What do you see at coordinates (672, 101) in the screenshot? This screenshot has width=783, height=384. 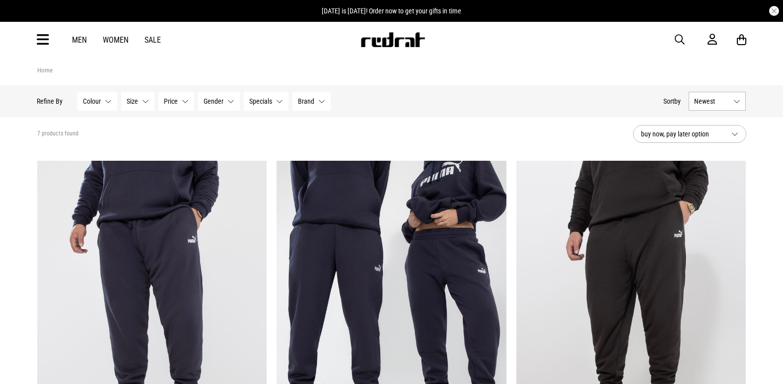 I see `button: Sortby` at bounding box center [672, 101].